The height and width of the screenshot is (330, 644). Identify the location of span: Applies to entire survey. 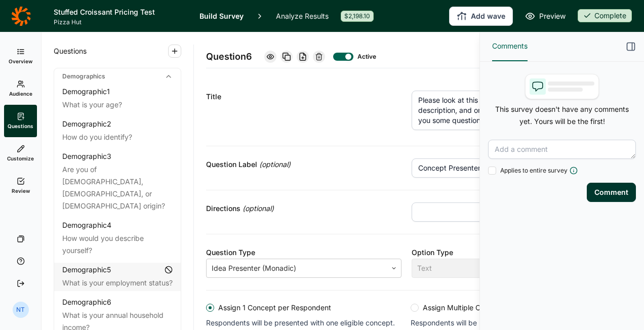
(534, 170).